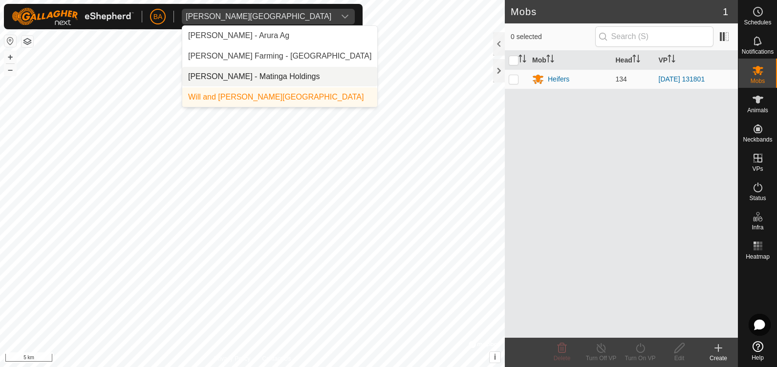 The width and height of the screenshot is (777, 367). What do you see at coordinates (73, 17) in the screenshot?
I see `img: Gallagher Logo` at bounding box center [73, 17].